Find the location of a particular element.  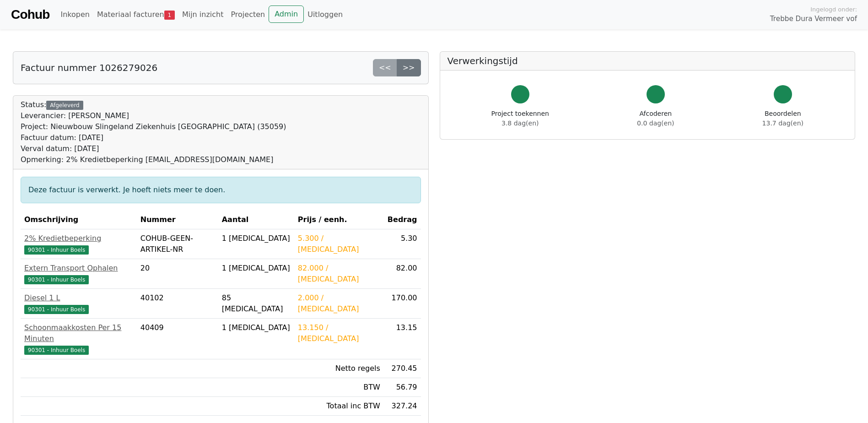

td: 20 is located at coordinates (178, 274).